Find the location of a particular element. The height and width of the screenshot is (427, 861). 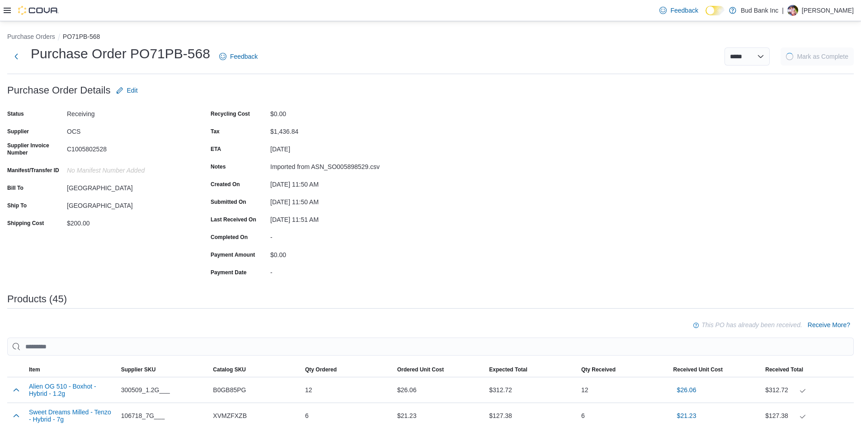

span: Edit is located at coordinates (132, 90).